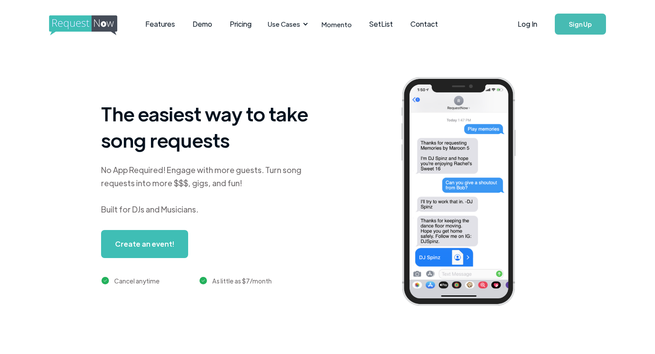 The height and width of the screenshot is (354, 655). Describe the element at coordinates (527, 24) in the screenshot. I see `a: Log In` at that location.